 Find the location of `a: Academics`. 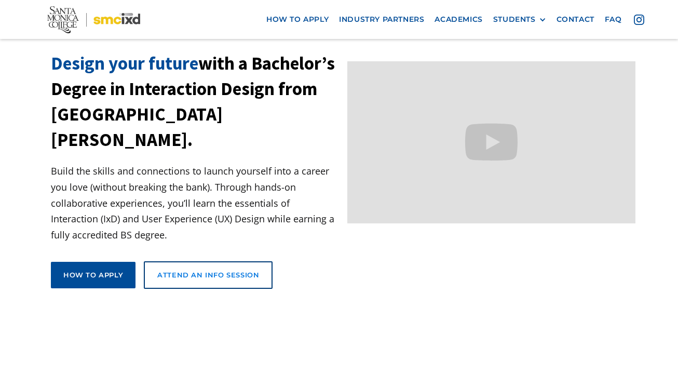

a: Academics is located at coordinates (458, 19).